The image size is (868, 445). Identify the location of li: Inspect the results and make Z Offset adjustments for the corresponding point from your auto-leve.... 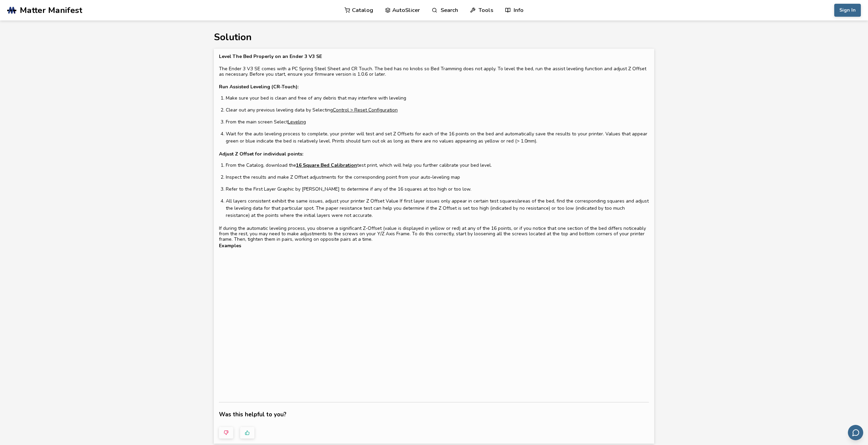
(437, 177).